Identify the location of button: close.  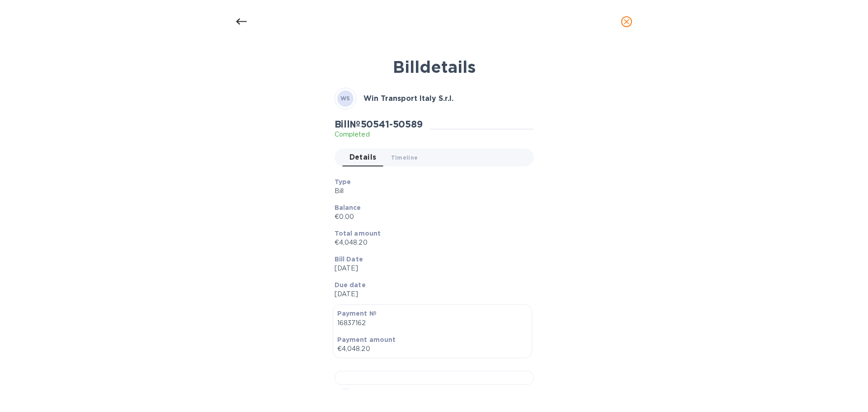
(627, 22).